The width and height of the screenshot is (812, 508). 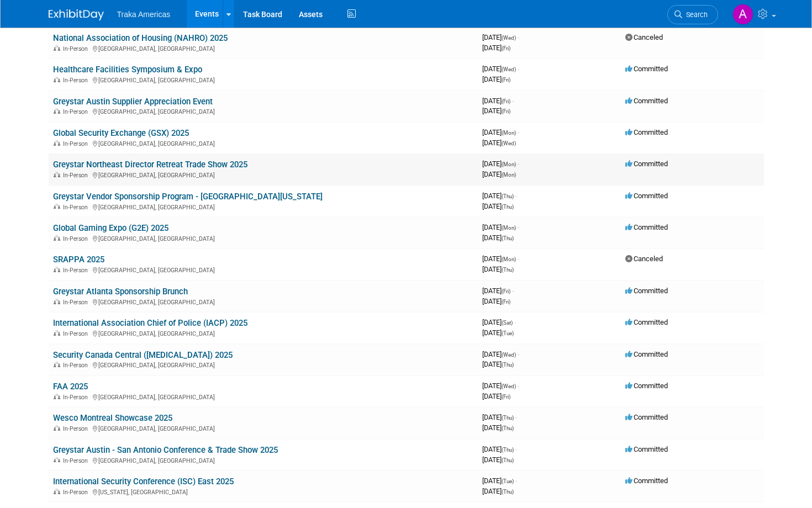 I want to click on a: Global Security Exchange (GSX) 2025, so click(x=121, y=133).